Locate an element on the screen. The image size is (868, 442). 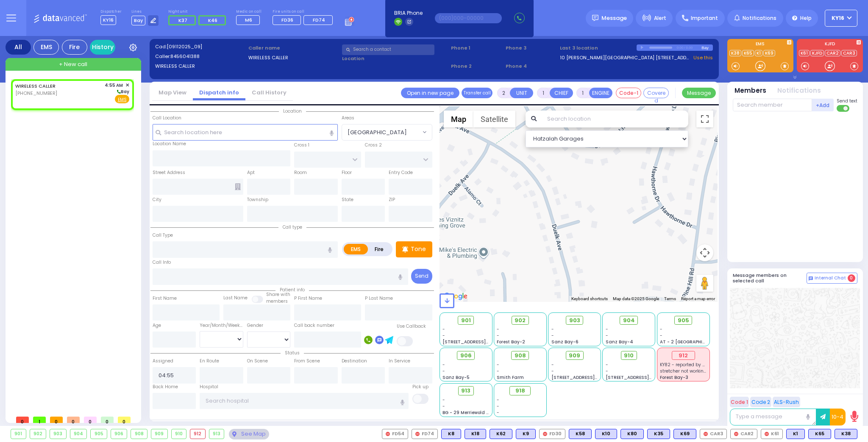
label: Night unit is located at coordinates (198, 12).